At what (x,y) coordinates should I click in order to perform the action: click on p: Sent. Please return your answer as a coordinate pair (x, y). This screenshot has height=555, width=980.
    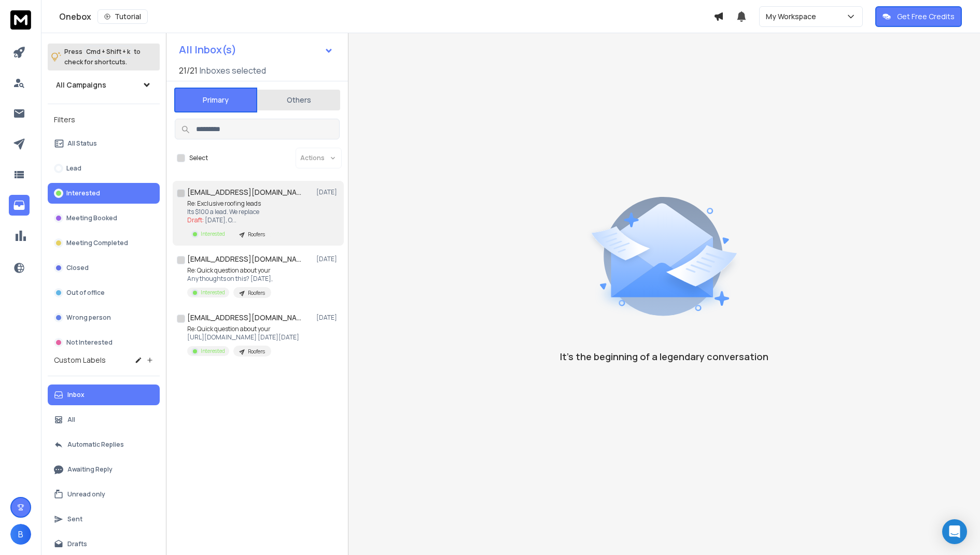
    Looking at the image, I should click on (74, 520).